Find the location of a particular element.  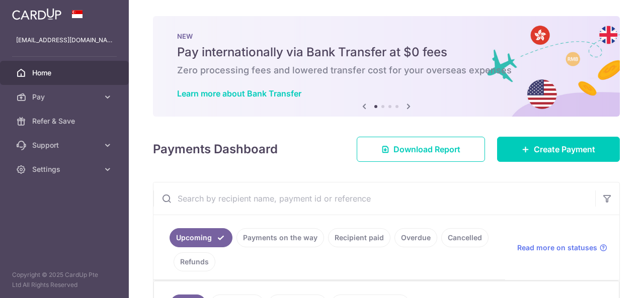

a: Learn more about Bank Transfer is located at coordinates (239, 94).